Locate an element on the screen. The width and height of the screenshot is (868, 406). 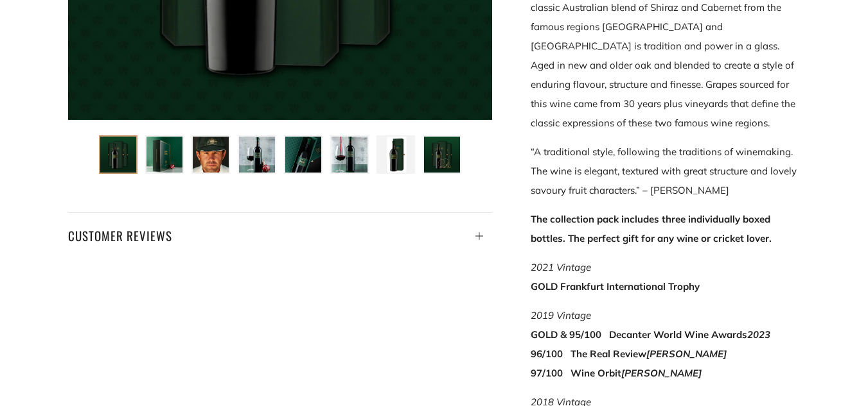
em: 2021 Vintage is located at coordinates (561, 267).